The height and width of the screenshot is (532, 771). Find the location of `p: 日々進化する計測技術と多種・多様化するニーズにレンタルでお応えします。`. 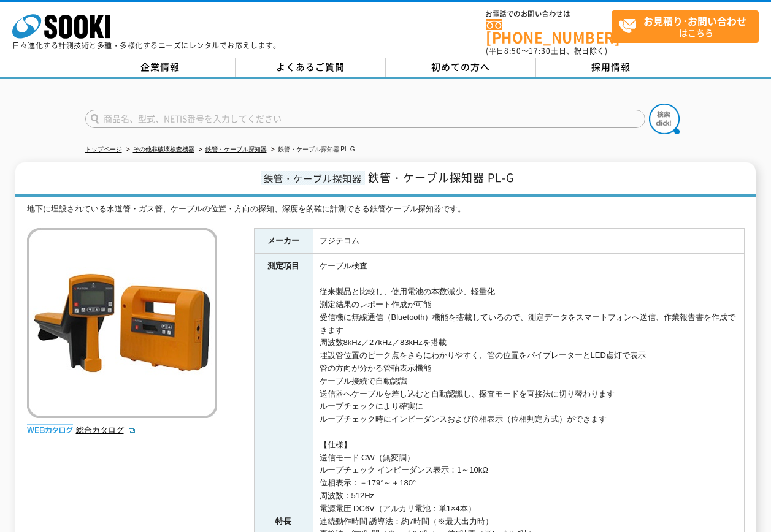

p: 日々進化する計測技術と多種・多様化するニーズにレンタルでお応えします。 is located at coordinates (147, 46).